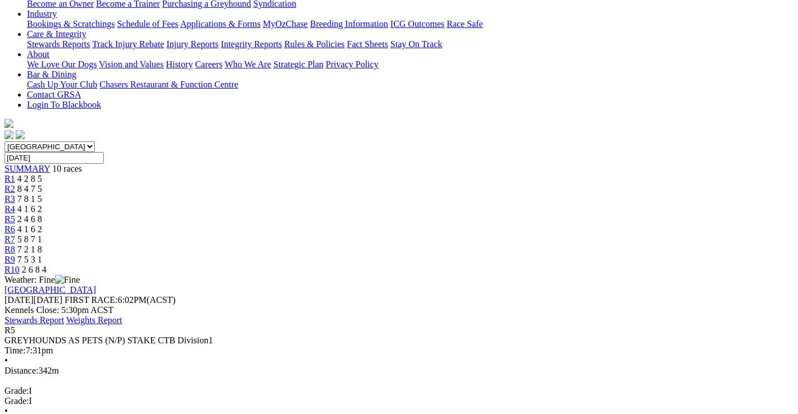 The height and width of the screenshot is (414, 798). What do you see at coordinates (30, 249) in the screenshot?
I see `span: 7 2 1 8` at bounding box center [30, 249].